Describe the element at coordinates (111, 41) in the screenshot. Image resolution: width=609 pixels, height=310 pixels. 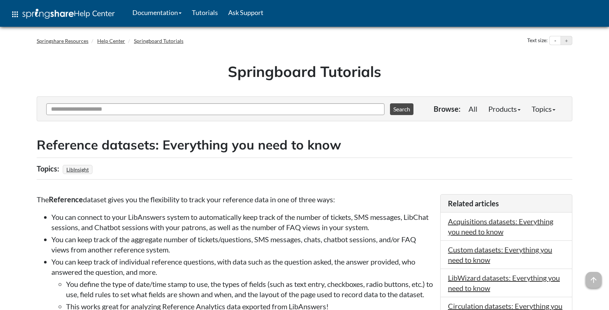
I see `a: Help Center` at that location.